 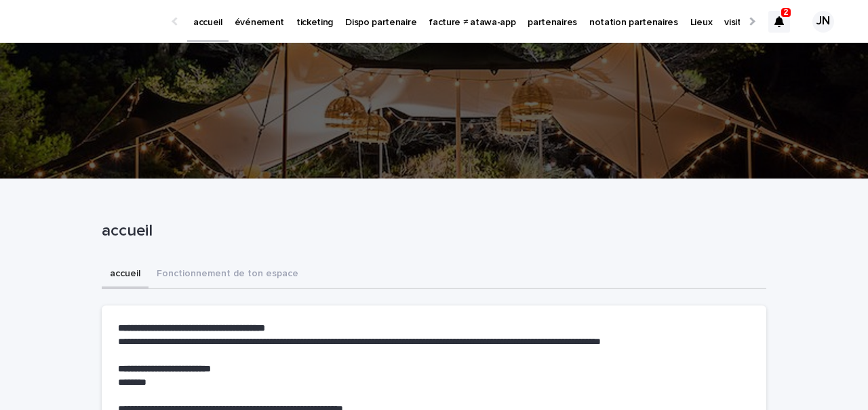 What do you see at coordinates (823, 22) in the screenshot?
I see `div: JN` at bounding box center [823, 22].